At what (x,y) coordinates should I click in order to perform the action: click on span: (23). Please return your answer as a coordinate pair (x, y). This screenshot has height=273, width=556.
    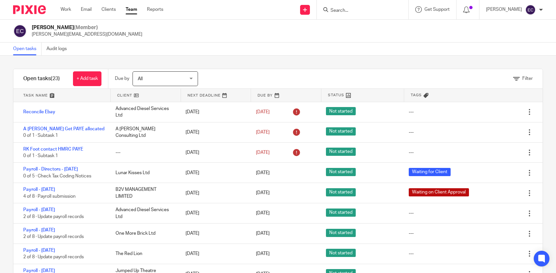
    Looking at the image, I should click on (55, 79).